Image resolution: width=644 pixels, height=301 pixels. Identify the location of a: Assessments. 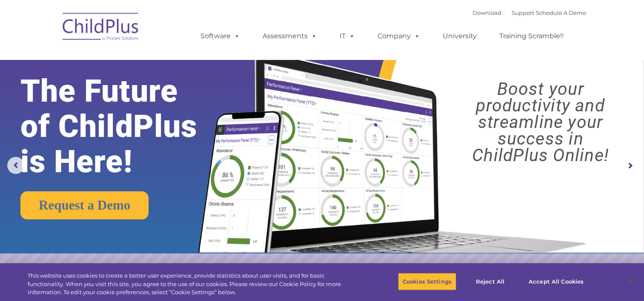
(290, 36).